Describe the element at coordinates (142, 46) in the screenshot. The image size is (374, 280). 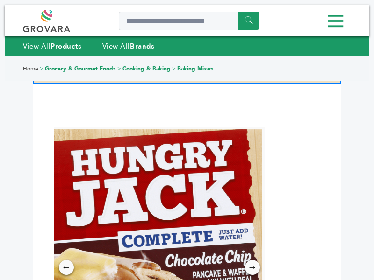
I see `strong: Brands` at that location.